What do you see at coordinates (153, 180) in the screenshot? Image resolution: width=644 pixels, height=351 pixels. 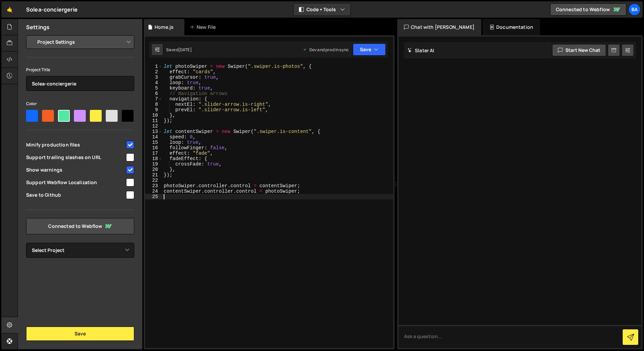 I see `div: 22` at bounding box center [153, 180].